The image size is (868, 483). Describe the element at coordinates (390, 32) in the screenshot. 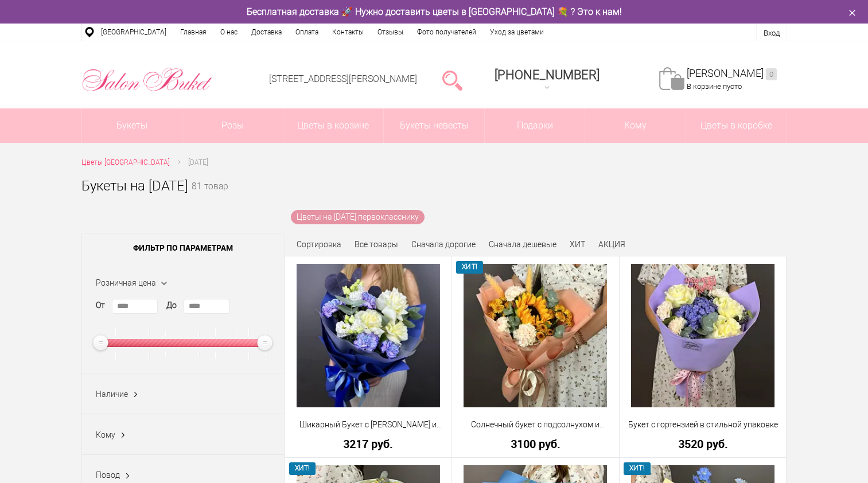

I see `a: Отзывы` at that location.